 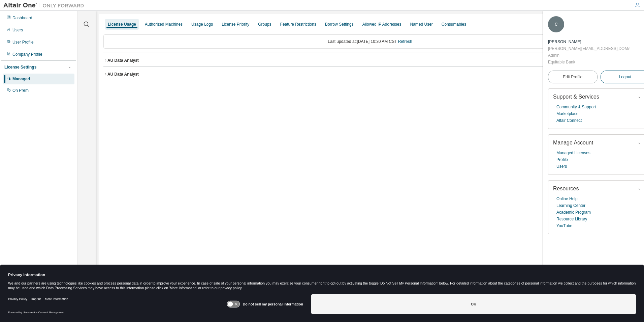 What do you see at coordinates (17, 30) in the screenshot?
I see `div: Users` at bounding box center [17, 30].